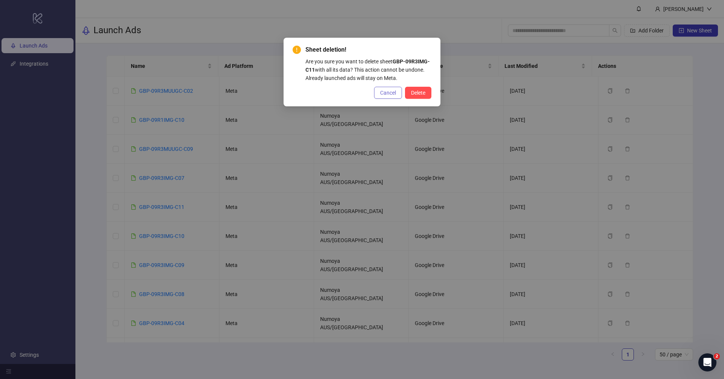 Image resolution: width=724 pixels, height=379 pixels. I want to click on span: Cancel, so click(388, 93).